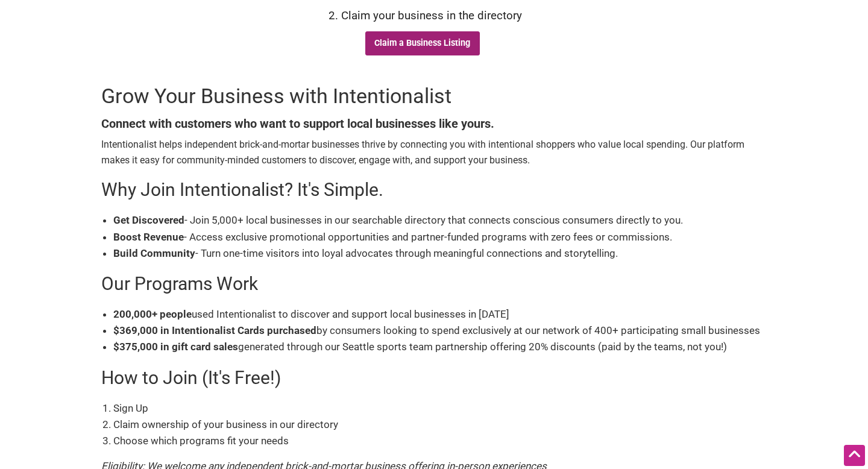 This screenshot has height=469, width=868. Describe the element at coordinates (434, 190) in the screenshot. I see `h2: Why Join Intentionalist? It's Simple.` at that location.